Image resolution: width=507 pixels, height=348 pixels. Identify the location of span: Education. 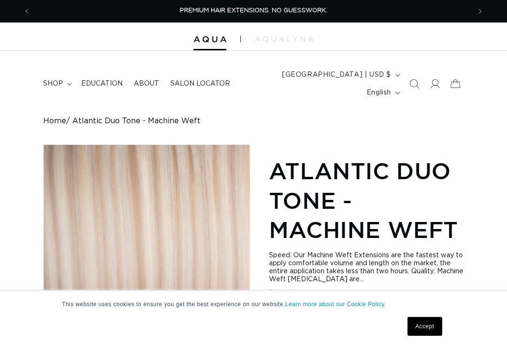
(102, 84).